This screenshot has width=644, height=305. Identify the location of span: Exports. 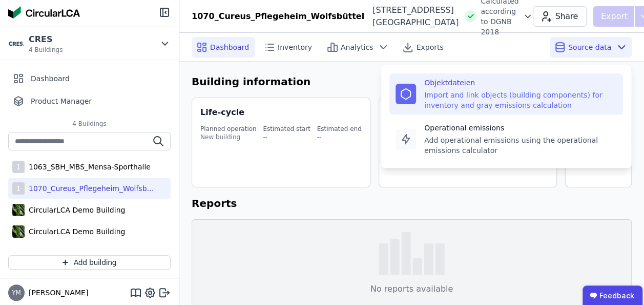
(430, 47).